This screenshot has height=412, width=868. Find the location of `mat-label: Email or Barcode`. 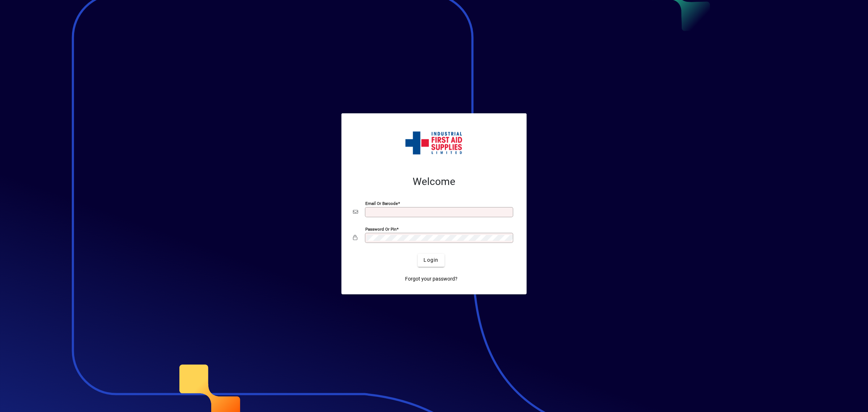

mat-label: Email or Barcode is located at coordinates (382, 203).